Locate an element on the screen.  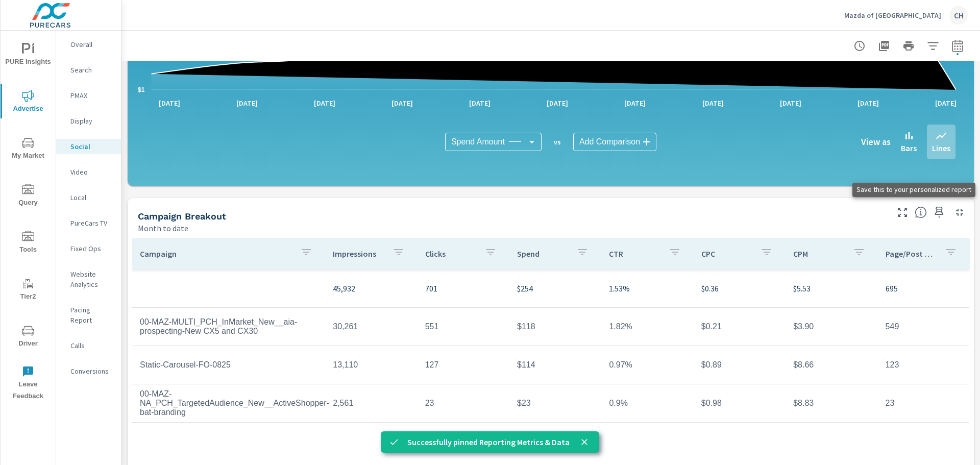
p: $0.36 is located at coordinates (739, 288).